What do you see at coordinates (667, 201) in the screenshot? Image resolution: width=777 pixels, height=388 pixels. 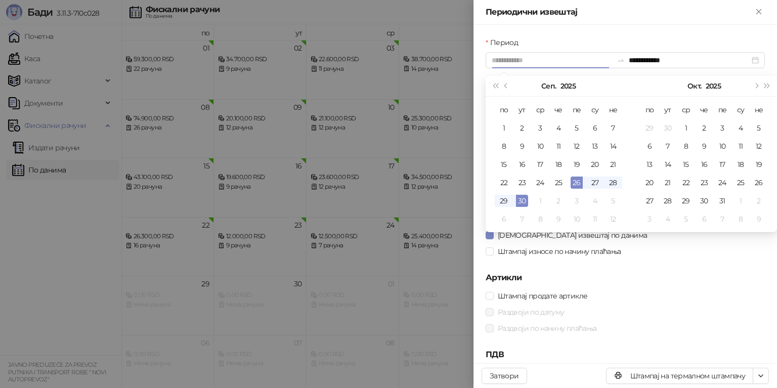 I see `div: 28` at bounding box center [667, 201].